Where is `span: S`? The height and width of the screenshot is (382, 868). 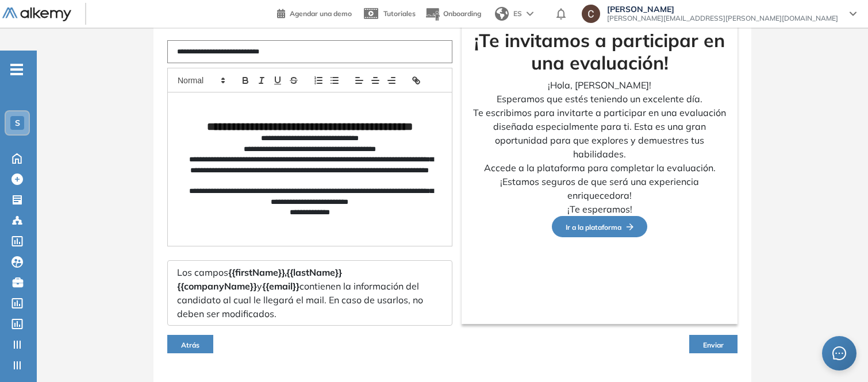
span: S is located at coordinates (17, 123).